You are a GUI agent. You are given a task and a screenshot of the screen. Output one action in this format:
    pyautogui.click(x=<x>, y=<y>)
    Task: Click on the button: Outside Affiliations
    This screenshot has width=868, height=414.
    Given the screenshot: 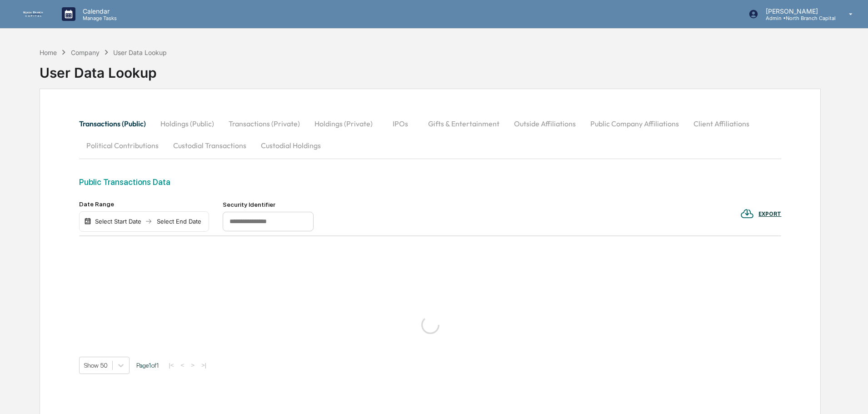 What is the action you would take?
    pyautogui.click(x=545, y=124)
    